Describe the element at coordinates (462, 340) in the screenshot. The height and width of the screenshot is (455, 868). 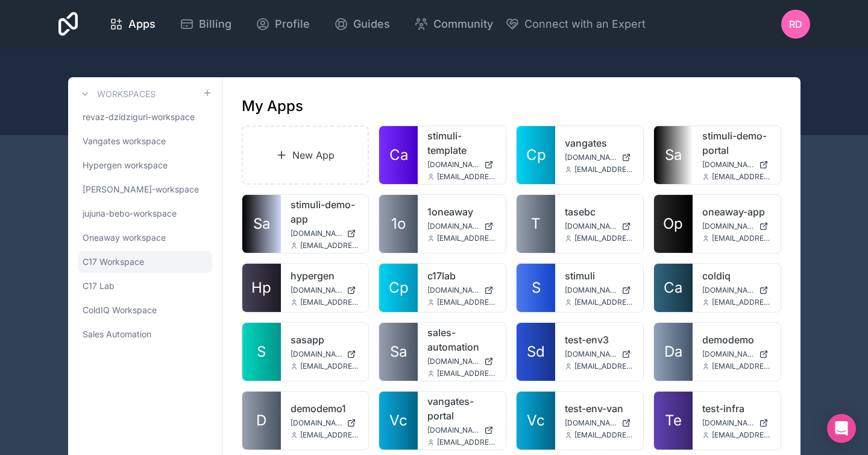
I see `a: sales-automation` at that location.